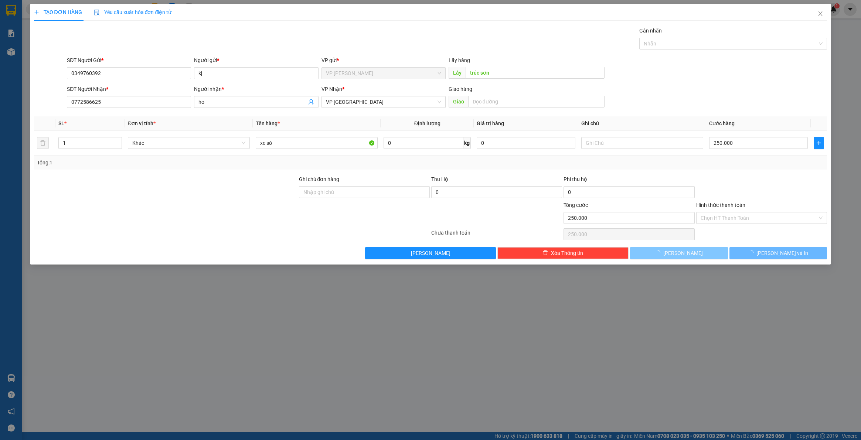 The height and width of the screenshot is (440, 861). What do you see at coordinates (364, 192) in the screenshot?
I see `input: Ghi chú đơn hàng` at bounding box center [364, 192].